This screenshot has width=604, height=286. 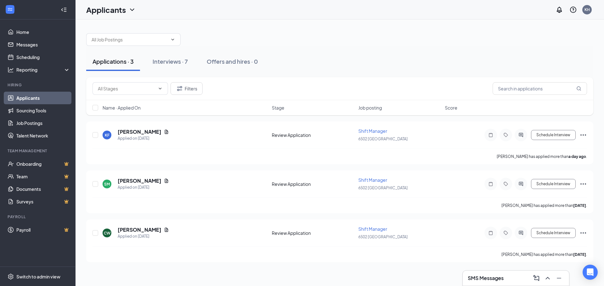 What do you see at coordinates (536, 279) in the screenshot?
I see `svg: ComposeMessage` at bounding box center [536, 279].